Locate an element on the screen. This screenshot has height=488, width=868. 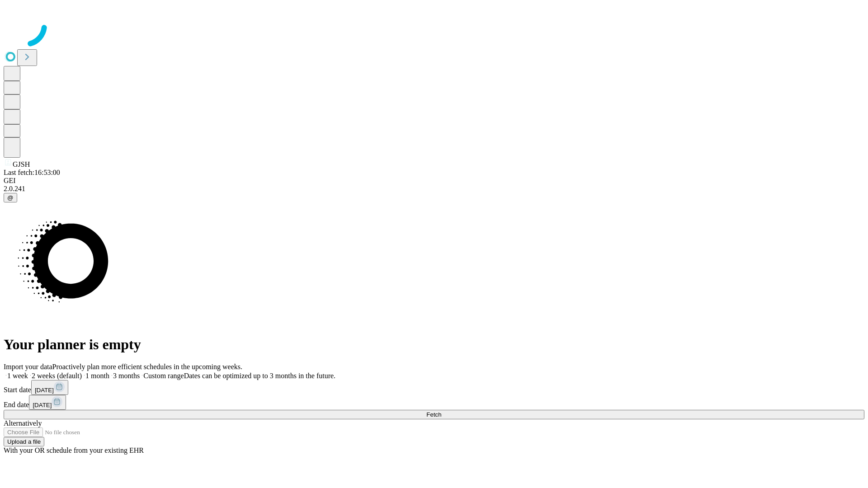
span: 1 month is located at coordinates (97, 376).